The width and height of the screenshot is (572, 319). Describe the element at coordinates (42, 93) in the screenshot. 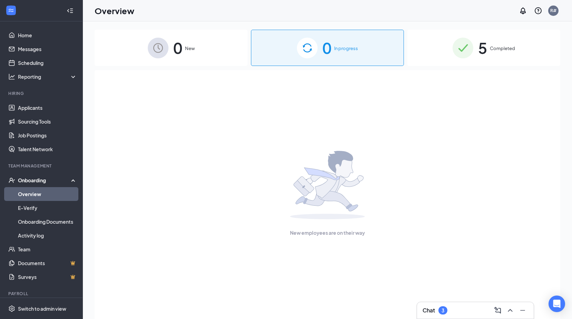

I see `div: Hiring` at that location.